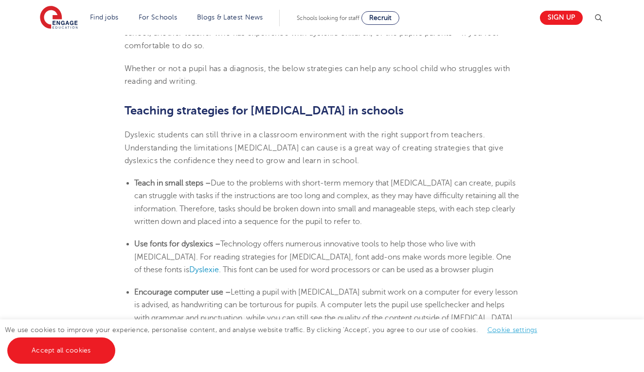  Describe the element at coordinates (230, 17) in the screenshot. I see `a: Blogs & Latest News` at that location.